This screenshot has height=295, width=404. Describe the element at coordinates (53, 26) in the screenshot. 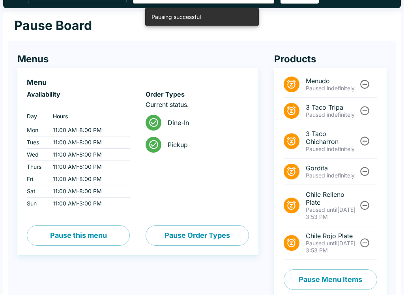

I see `h1: Pause Board` at that location.